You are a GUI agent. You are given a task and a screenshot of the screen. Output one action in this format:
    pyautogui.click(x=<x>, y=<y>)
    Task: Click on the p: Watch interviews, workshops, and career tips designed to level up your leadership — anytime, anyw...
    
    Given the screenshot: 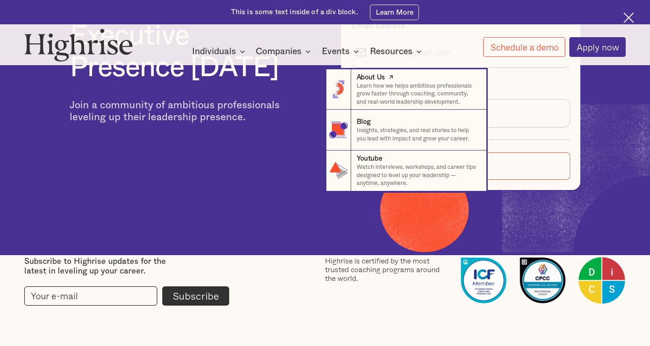 What is the action you would take?
    pyautogui.click(x=418, y=175)
    